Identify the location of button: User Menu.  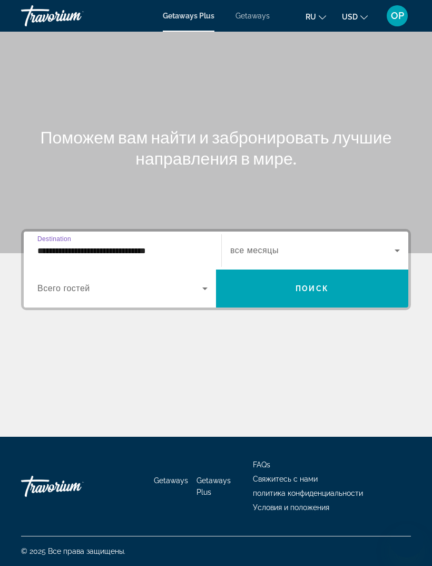
(397, 16).